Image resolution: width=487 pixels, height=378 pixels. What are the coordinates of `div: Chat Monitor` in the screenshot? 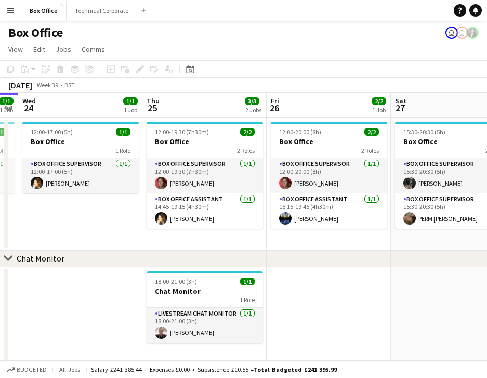 It's located at (41, 259).